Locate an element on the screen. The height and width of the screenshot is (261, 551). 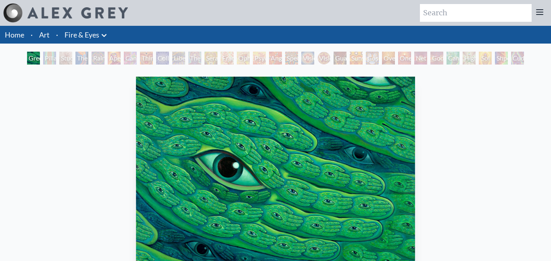
div: Godself is located at coordinates (436, 58).